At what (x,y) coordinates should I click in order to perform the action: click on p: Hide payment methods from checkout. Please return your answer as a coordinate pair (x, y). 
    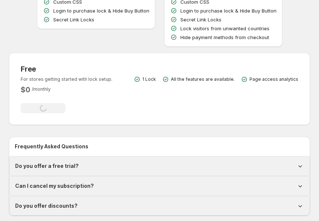
    Looking at the image, I should click on (224, 37).